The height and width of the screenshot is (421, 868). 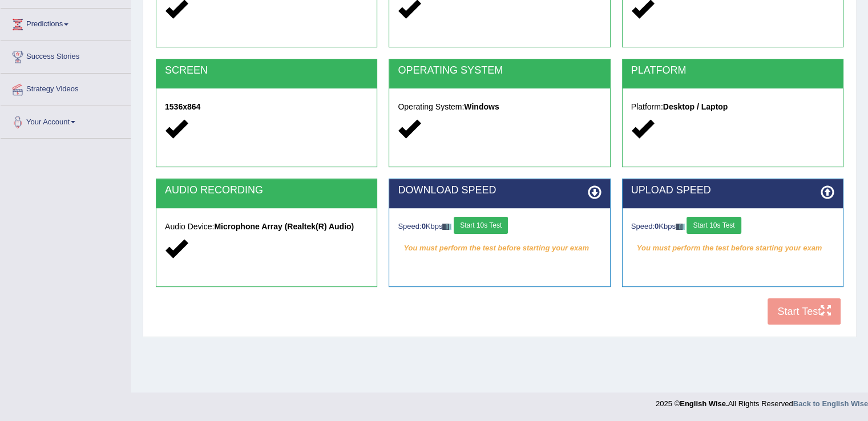 I want to click on a: Predictions, so click(x=65, y=23).